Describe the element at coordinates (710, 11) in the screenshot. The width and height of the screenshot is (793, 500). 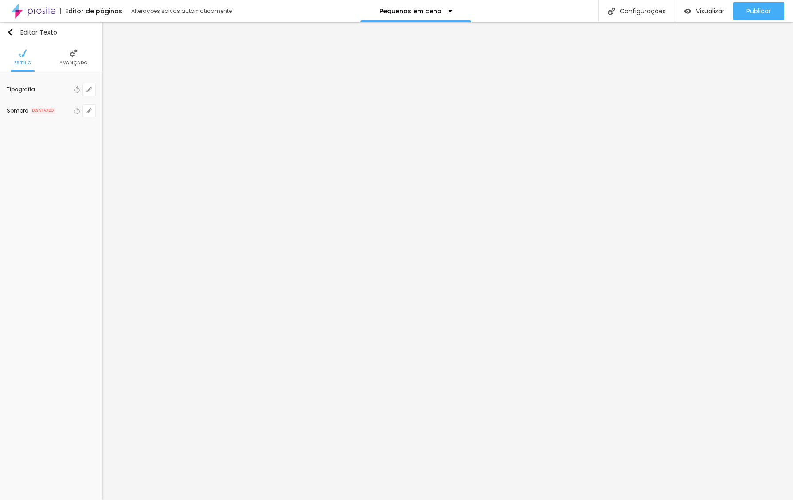
I see `span: Visualizar` at that location.